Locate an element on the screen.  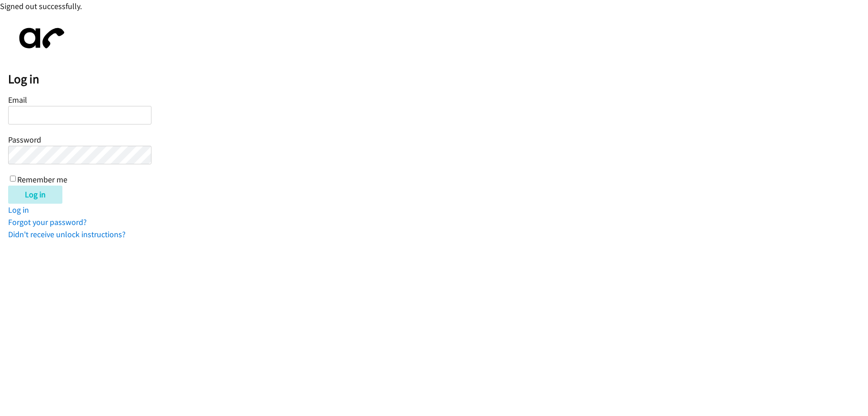
a: Didn't receive unlock instructions? is located at coordinates (67, 234).